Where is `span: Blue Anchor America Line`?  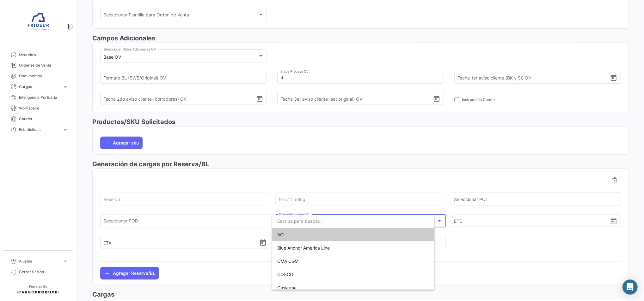
span: Blue Anchor America Line is located at coordinates (303, 247).